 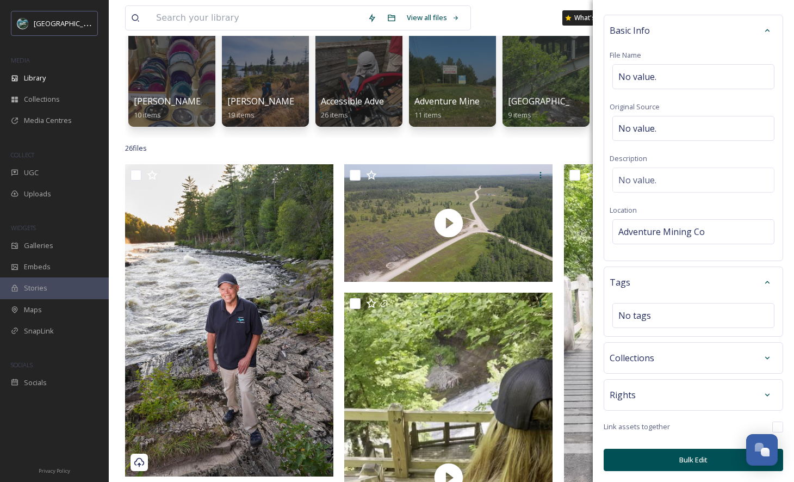 What do you see at coordinates (661, 232) in the screenshot?
I see `span: Adventure Mining Co` at bounding box center [661, 232].